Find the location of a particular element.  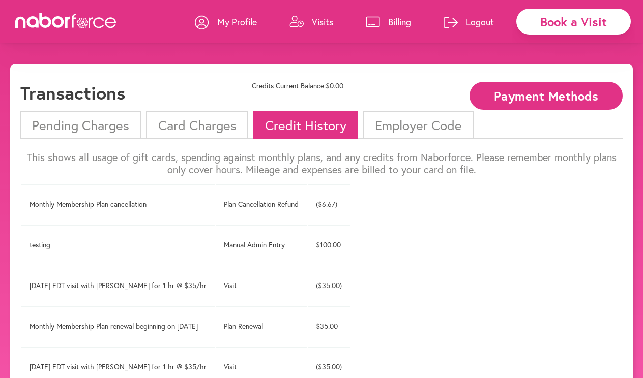

p: This shows all usage of gift cards, spending against monthly plans, and any credits from Naborfor... is located at coordinates (321, 164).